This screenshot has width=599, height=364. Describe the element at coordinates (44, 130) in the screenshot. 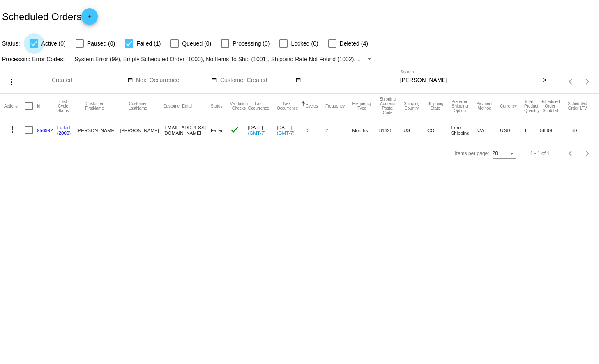

I see `a: 956992` at that location.